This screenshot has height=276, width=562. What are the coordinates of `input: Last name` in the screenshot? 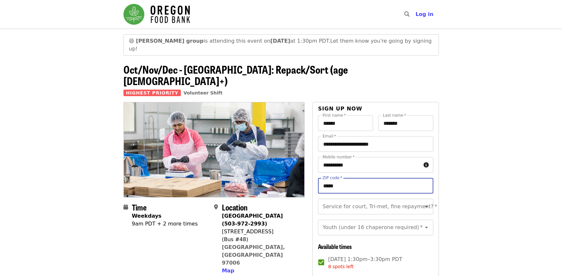 It's located at (406, 123).